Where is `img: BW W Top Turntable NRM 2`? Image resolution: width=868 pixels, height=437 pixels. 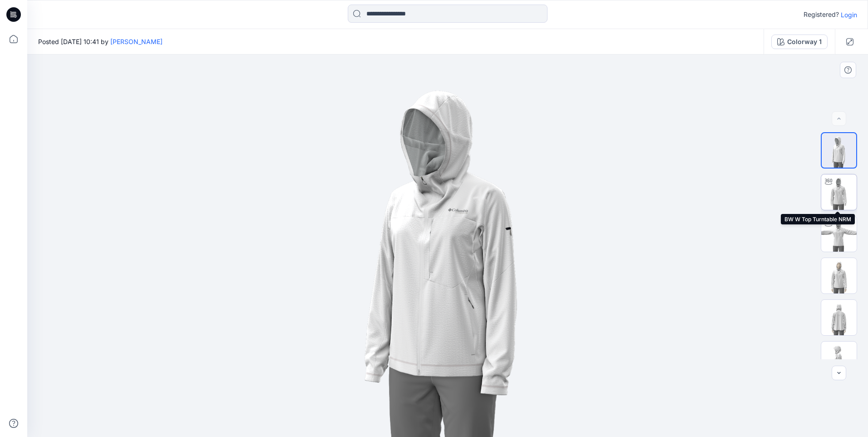
img: BW W Top Turntable NRM 2 is located at coordinates (840, 234).